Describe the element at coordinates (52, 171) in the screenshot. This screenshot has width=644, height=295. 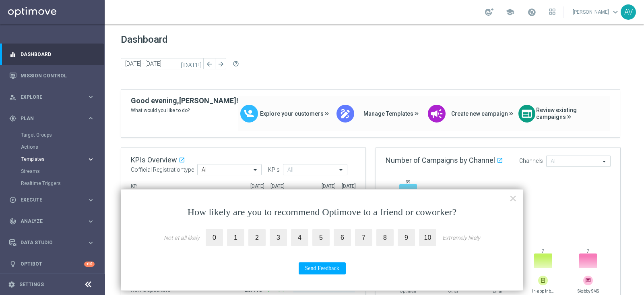
I see `a: Streams` at that location.